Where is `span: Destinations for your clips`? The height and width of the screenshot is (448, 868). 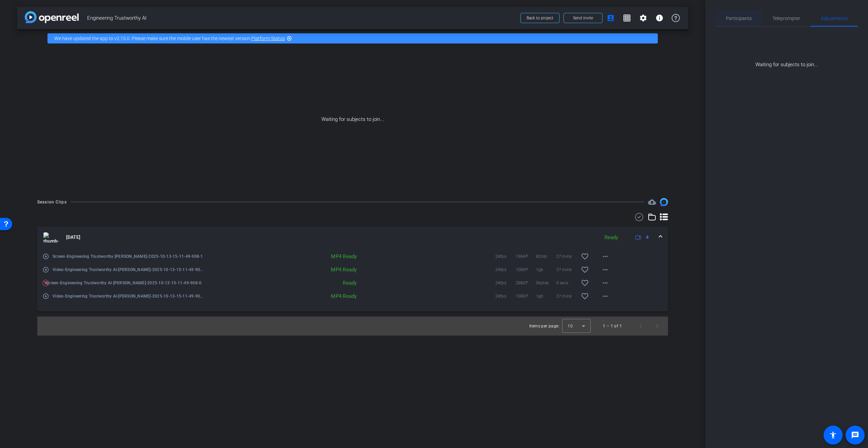
span: Destinations for your clips is located at coordinates (652, 202).